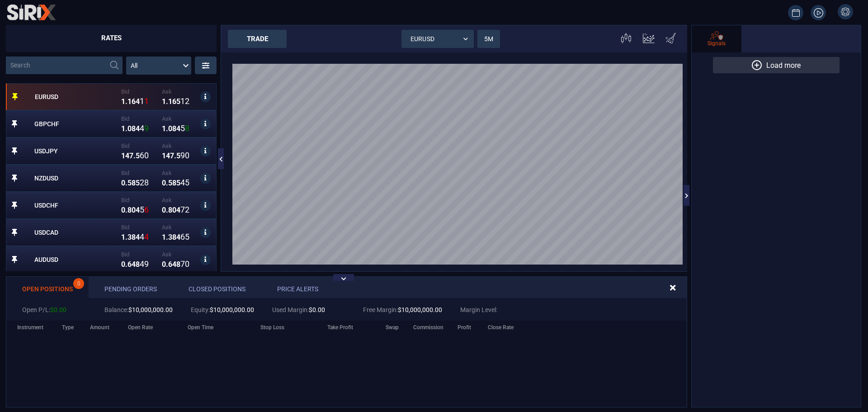 The image size is (868, 412). Describe the element at coordinates (36, 310) in the screenshot. I see `span: Open P/L :` at that location.